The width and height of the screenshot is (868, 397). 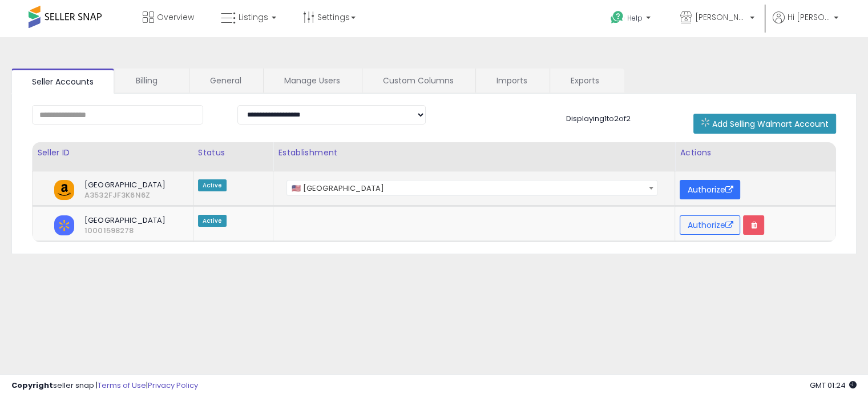 I want to click on div: Actions, so click(x=755, y=152).